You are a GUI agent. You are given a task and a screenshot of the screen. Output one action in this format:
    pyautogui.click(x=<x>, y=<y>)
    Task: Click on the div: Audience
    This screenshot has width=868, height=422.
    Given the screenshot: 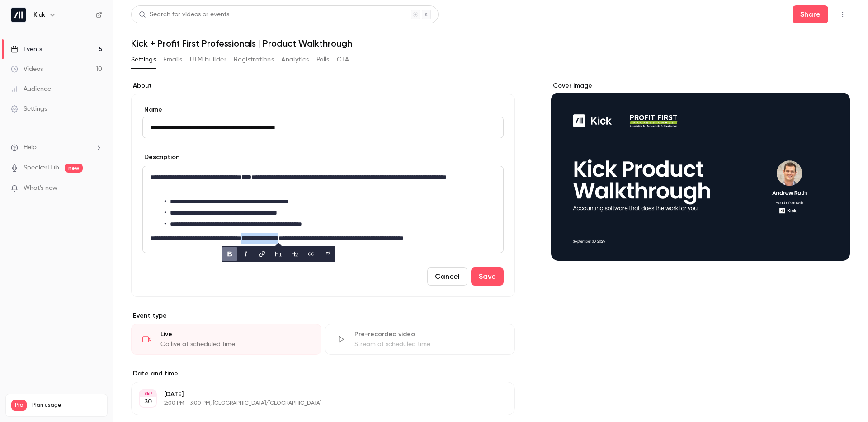 What is the action you would take?
    pyautogui.click(x=31, y=89)
    